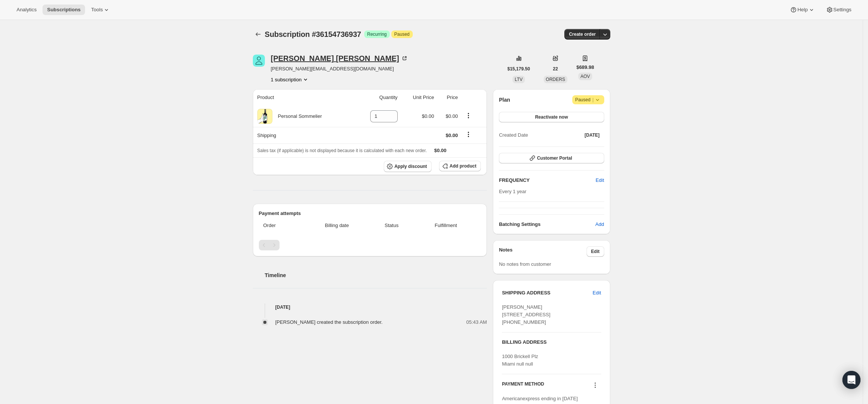 The image size is (868, 404). I want to click on span: 05:43 AM, so click(477, 322).